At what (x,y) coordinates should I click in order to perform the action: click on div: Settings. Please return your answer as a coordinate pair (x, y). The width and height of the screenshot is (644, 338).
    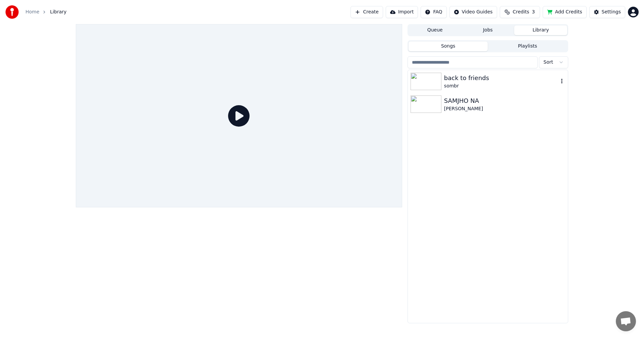
    Looking at the image, I should click on (611, 12).